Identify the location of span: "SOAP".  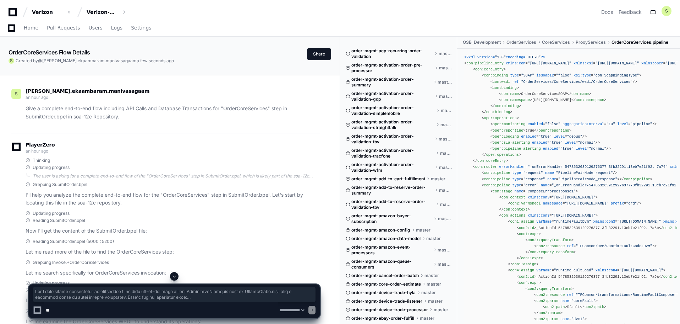
(528, 75).